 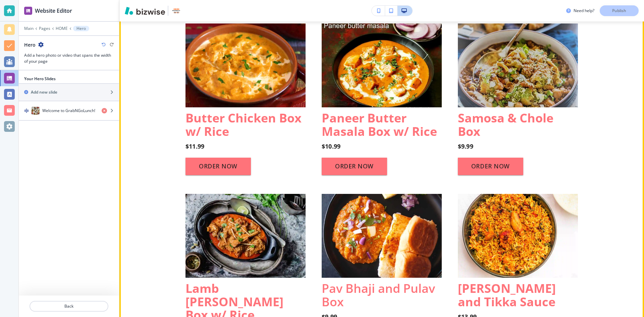 I want to click on p: HOME, so click(x=62, y=28).